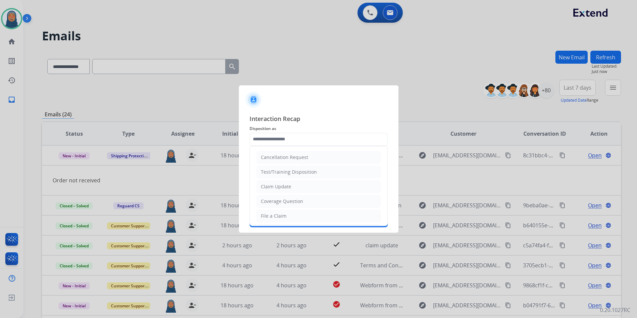 The image size is (637, 318). I want to click on div: File a Claim, so click(274, 216).